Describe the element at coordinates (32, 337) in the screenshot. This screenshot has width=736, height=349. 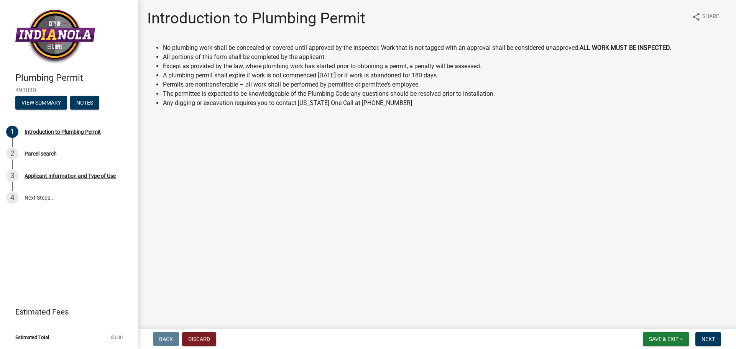
I see `span: Estimated Total` at that location.